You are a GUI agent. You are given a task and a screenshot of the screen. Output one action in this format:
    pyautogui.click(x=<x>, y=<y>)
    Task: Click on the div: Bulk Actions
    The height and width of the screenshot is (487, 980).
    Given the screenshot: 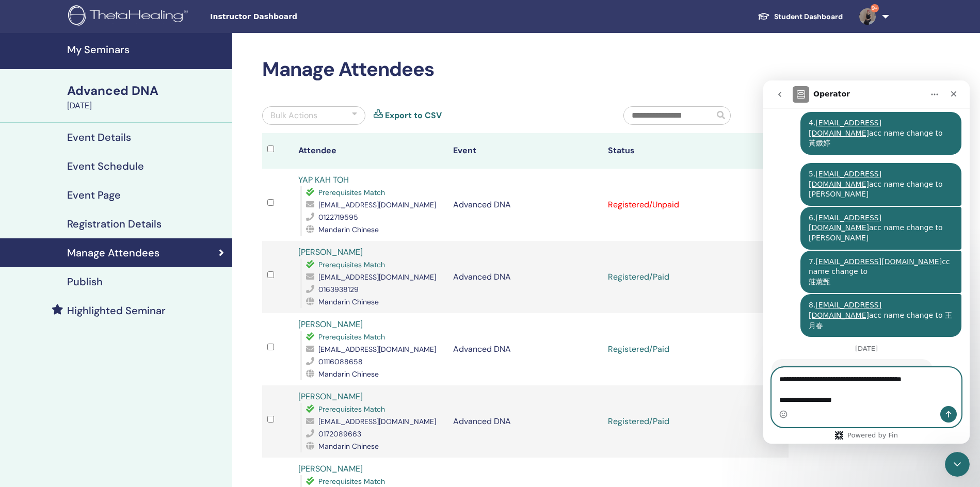 What is the action you would take?
    pyautogui.click(x=294, y=115)
    